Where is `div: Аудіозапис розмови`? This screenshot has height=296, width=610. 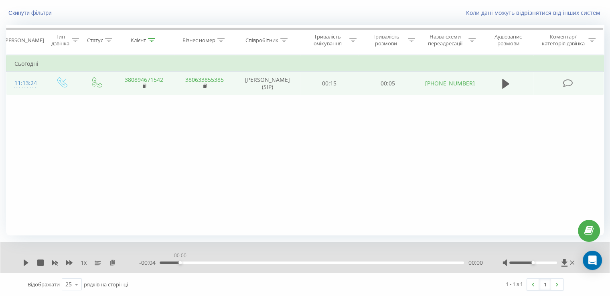 div: Аудіозапис розмови is located at coordinates (508, 40).